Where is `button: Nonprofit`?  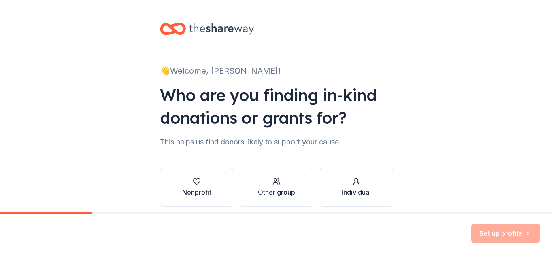 button: Nonprofit is located at coordinates (197, 188).